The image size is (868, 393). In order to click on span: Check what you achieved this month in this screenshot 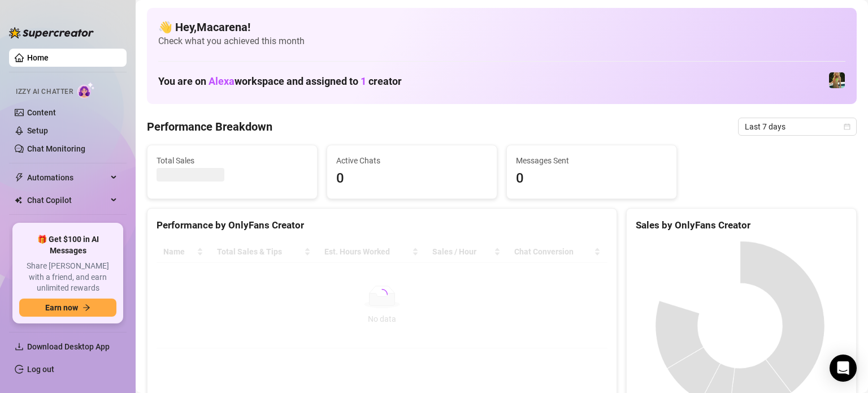, I will do `click(502, 41)`.